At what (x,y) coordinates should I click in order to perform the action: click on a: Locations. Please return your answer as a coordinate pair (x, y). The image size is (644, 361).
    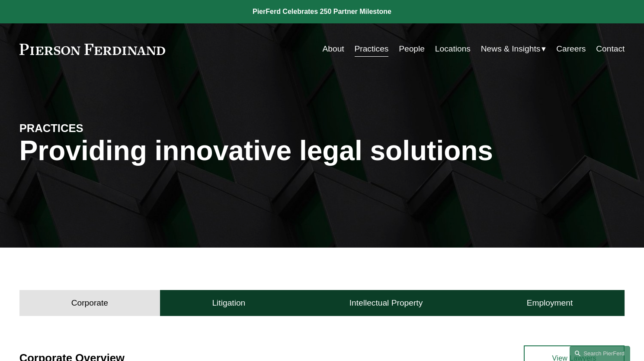
    Looking at the image, I should click on (453, 49).